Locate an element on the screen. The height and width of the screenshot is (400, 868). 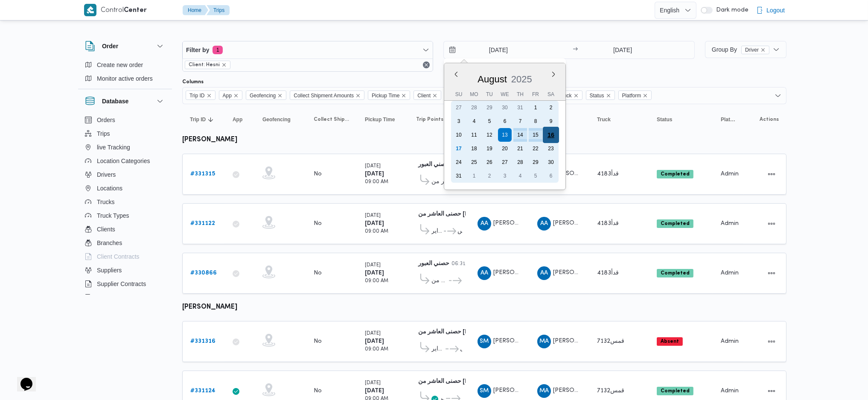
span: App is located at coordinates (231, 96).